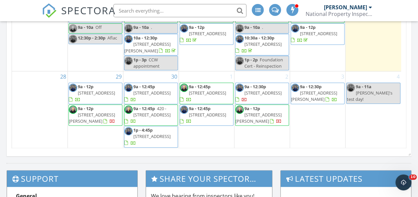 The height and width of the screenshot is (197, 418). Describe the element at coordinates (363, 87) in the screenshot. I see `span: 9a - 11a` at that location.